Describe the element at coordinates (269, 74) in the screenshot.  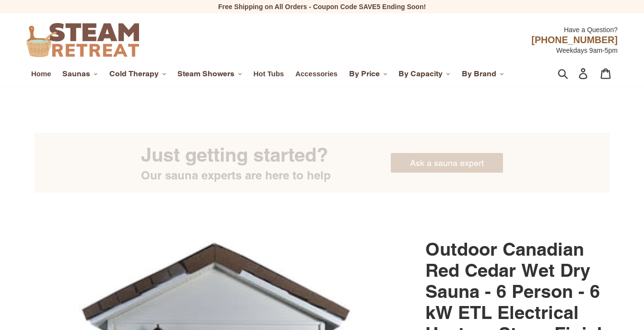
I see `span: Hot Tubs` at that location.